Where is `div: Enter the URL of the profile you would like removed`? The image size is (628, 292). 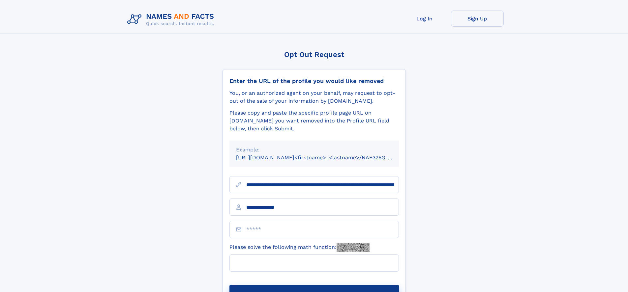
div: Enter the URL of the profile you would like removed is located at coordinates (314, 81).